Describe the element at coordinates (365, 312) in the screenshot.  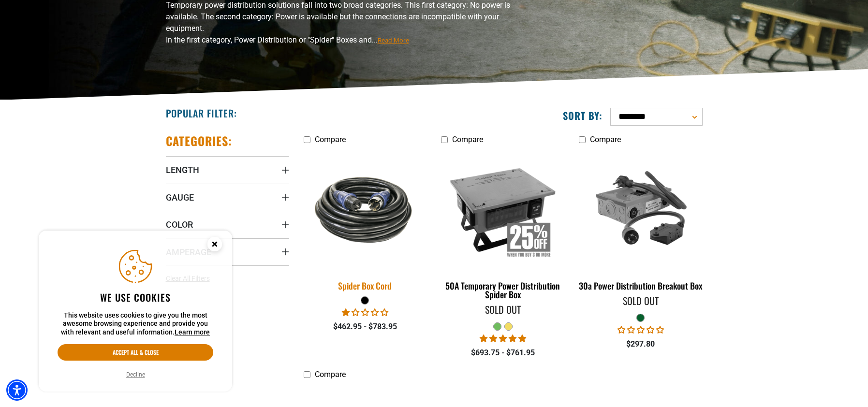
I see `span: 1.00 stars` at that location.